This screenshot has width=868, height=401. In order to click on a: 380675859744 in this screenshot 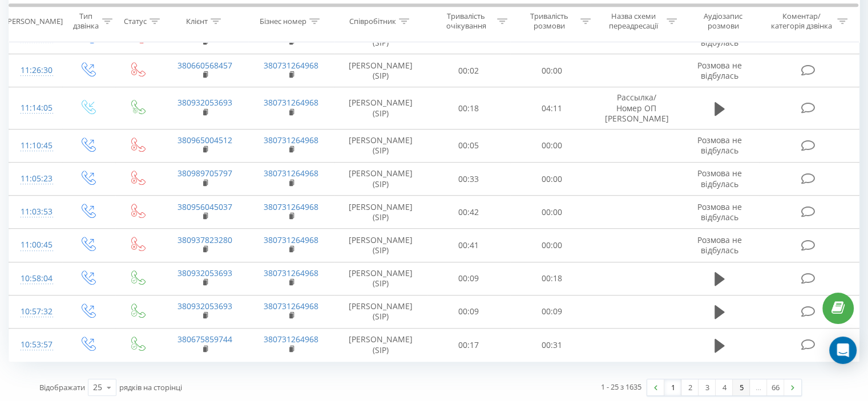, I will do `click(205, 339)`.